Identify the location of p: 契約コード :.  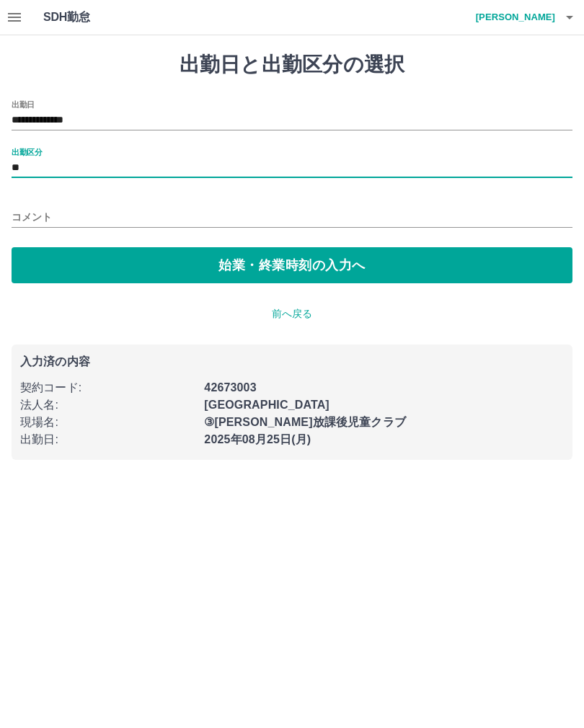
(107, 388).